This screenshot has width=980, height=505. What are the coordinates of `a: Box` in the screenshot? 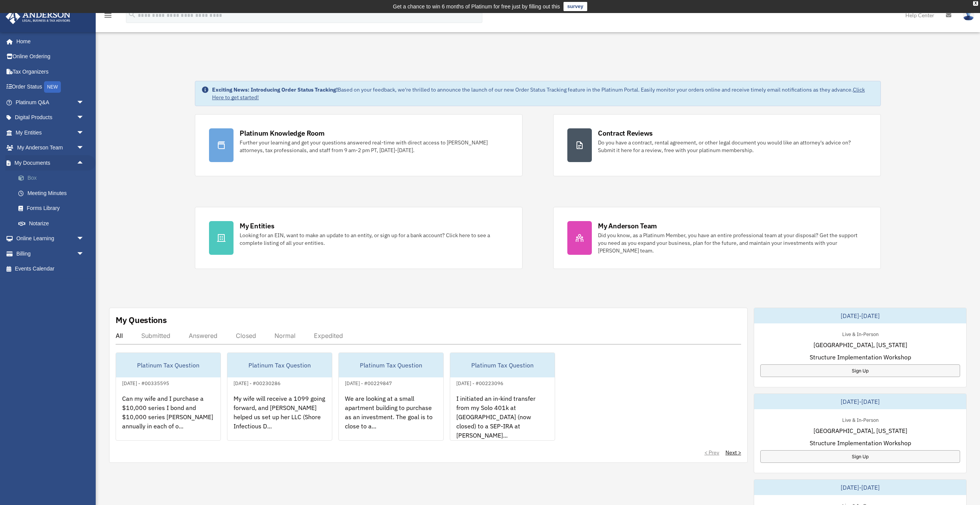 It's located at (54, 178).